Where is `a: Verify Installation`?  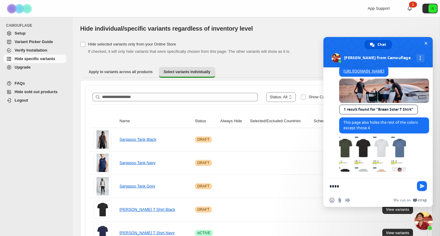 a: Verify Installation is located at coordinates (35, 50).